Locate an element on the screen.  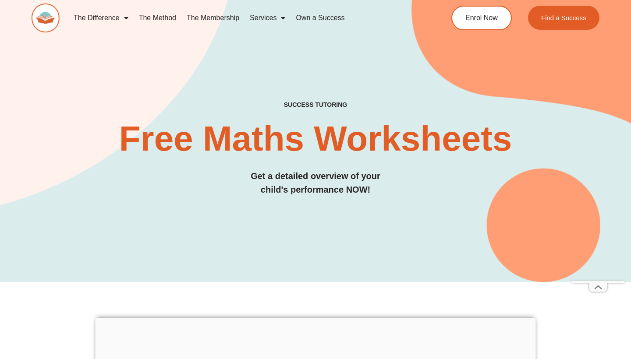
span: Find a Success is located at coordinates (563, 18).